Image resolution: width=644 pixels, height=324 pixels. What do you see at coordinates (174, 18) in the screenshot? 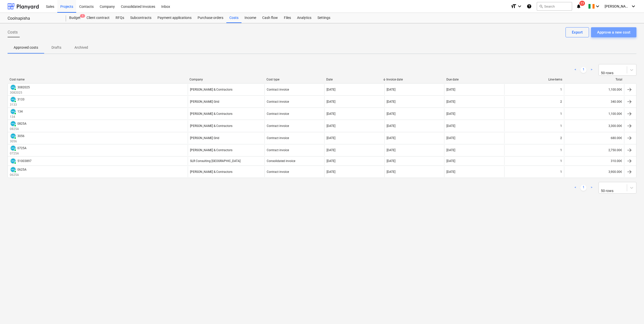
I see `div: Payment applications` at bounding box center [174, 18].